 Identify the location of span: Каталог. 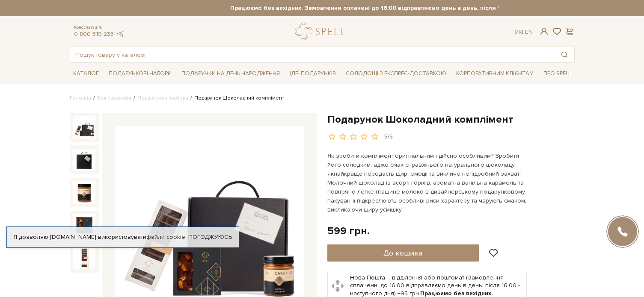
(86, 74).